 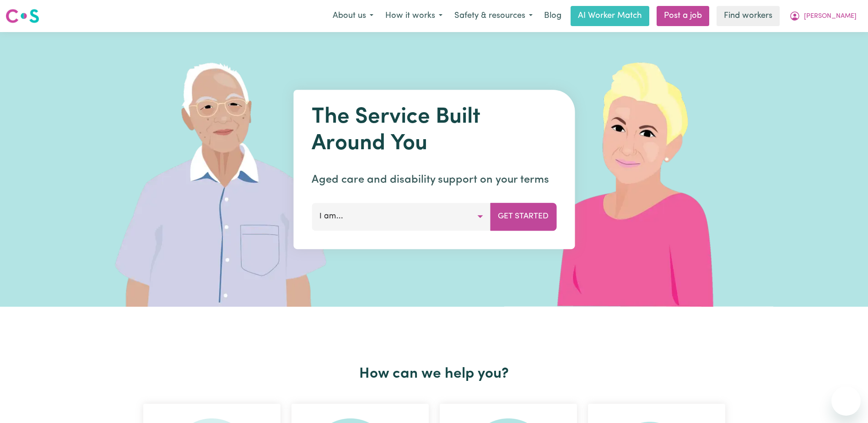 I want to click on h2: How can we help you?, so click(x=434, y=374).